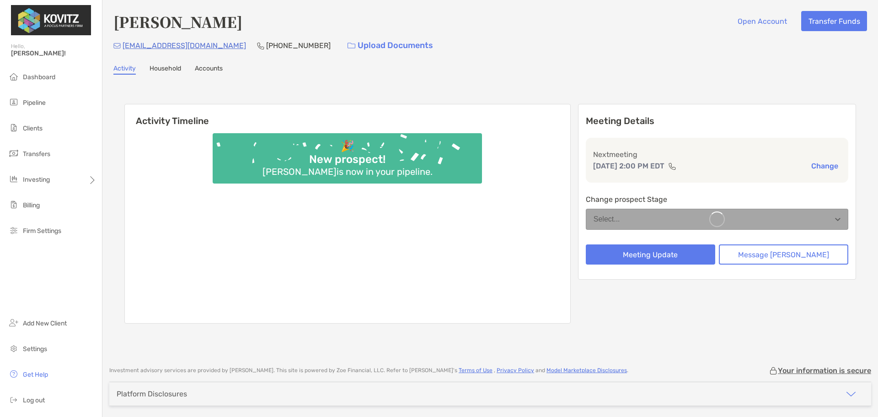 This screenshot has height=417, width=878. Describe the element at coordinates (14, 153) in the screenshot. I see `img: transfers icon` at that location.